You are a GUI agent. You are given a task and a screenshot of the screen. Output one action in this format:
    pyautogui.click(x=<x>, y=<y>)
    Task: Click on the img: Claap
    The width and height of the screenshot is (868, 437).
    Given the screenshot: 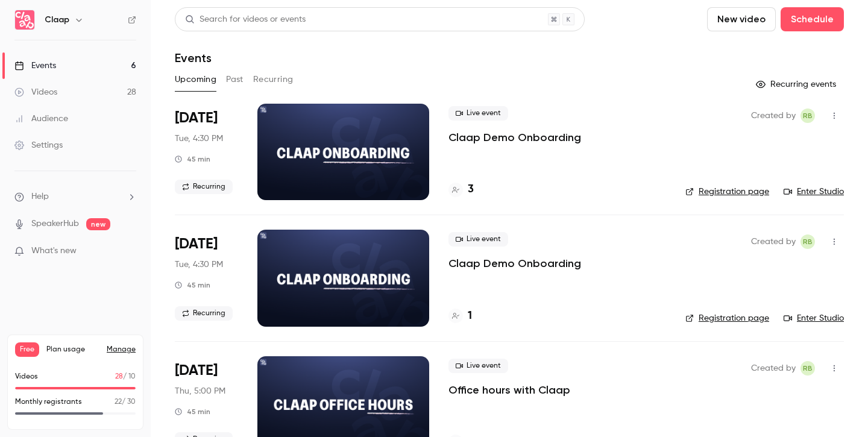 What is the action you would take?
    pyautogui.click(x=25, y=20)
    